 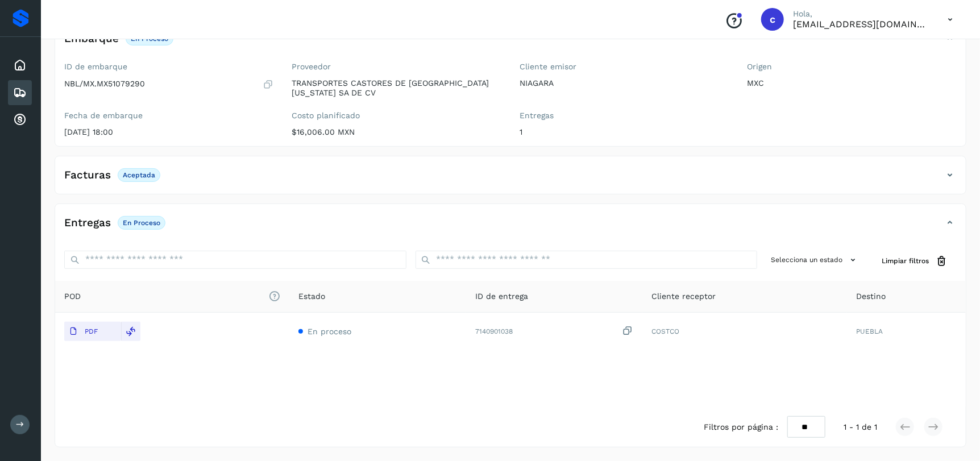 I want to click on span: POD, so click(x=172, y=296).